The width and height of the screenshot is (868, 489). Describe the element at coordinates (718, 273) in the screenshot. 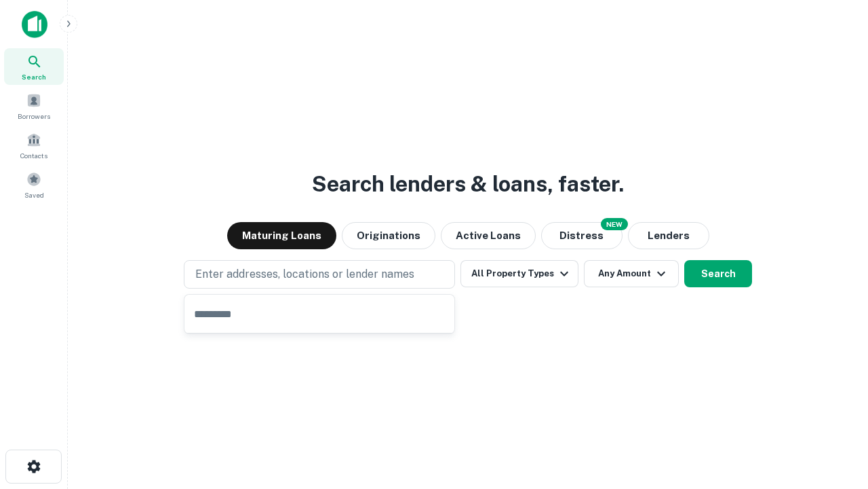

I see `button: Search` at that location.